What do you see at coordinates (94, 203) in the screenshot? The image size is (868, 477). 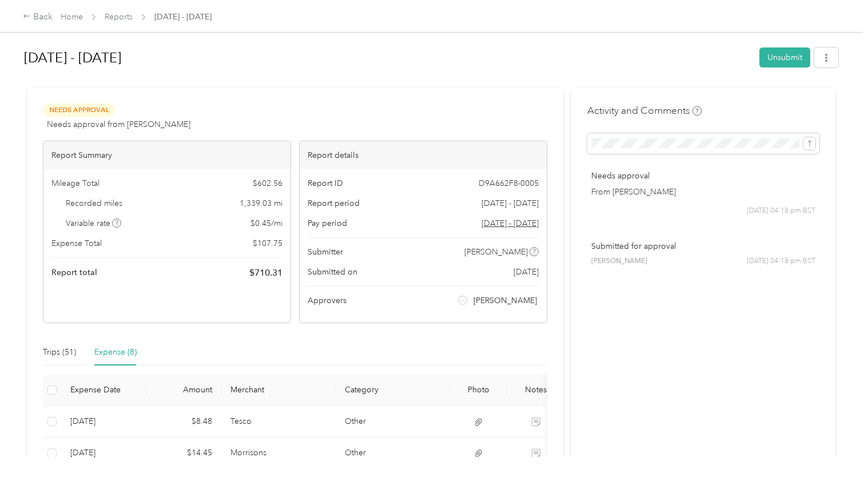 I see `span: Recorded miles` at bounding box center [94, 203].